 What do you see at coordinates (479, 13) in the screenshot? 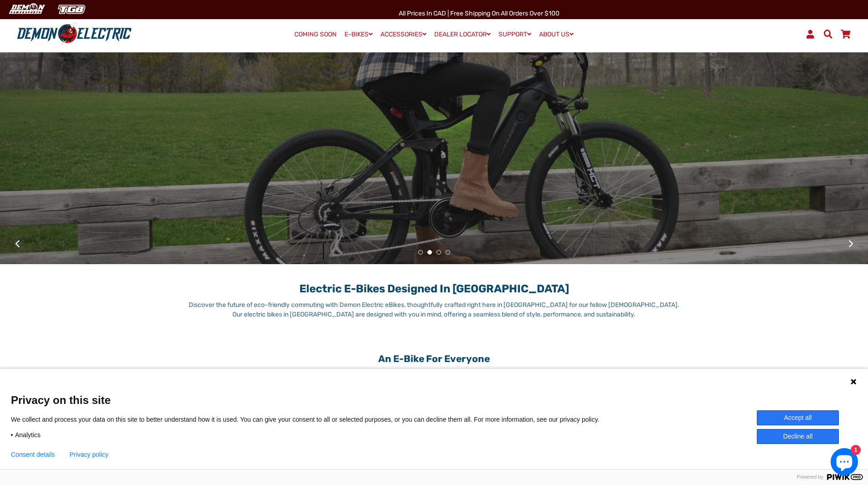
I see `span: All Prices in CAD | Free shipping on all orders over $100` at bounding box center [479, 13].